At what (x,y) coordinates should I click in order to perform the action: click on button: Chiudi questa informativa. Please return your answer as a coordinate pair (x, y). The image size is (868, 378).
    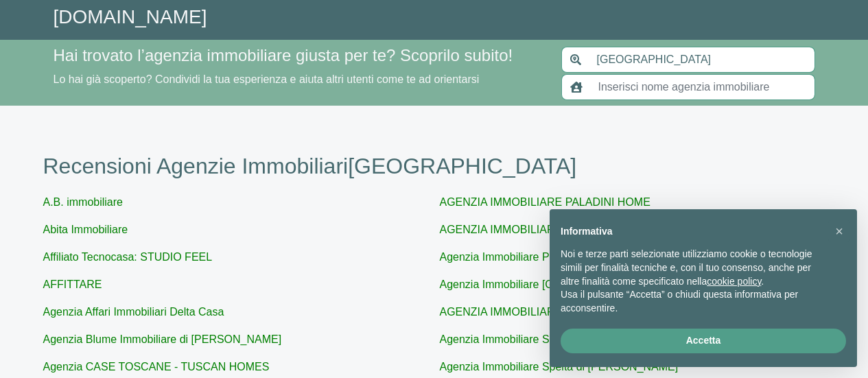
    Looking at the image, I should click on (839, 231).